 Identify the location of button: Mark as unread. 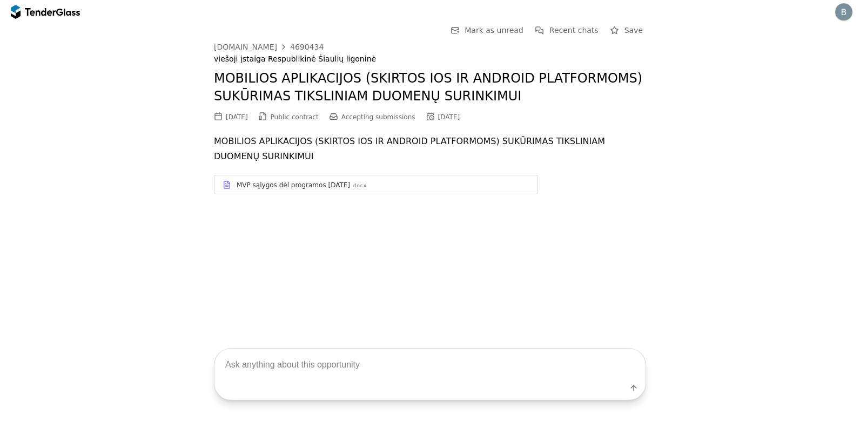
(487, 30).